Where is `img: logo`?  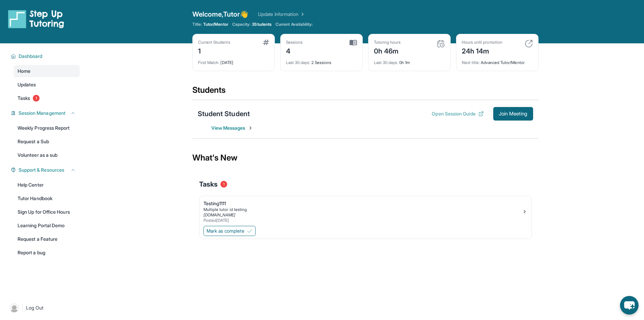
img: logo is located at coordinates (37, 19).